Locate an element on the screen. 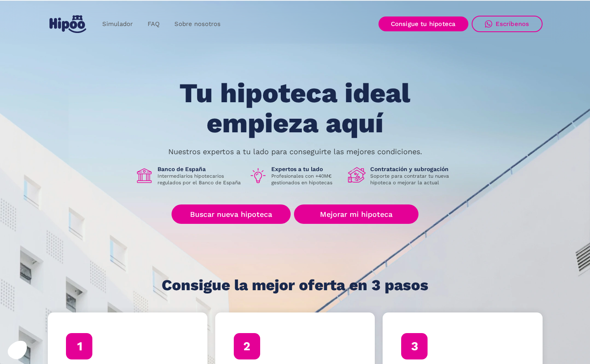 The image size is (590, 364). p: Nuestros expertos a tu lado para conseguirte las mejores condiciones. is located at coordinates (295, 152).